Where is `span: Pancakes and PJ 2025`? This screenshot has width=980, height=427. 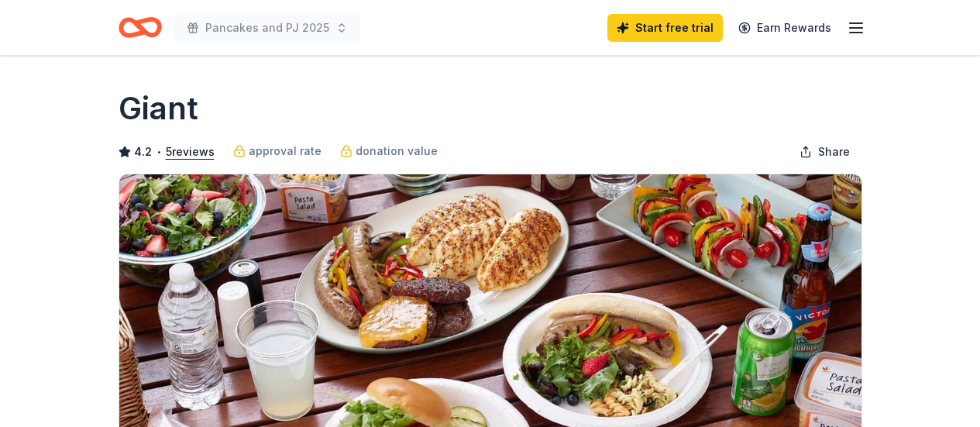
span: Pancakes and PJ 2025 is located at coordinates (267, 28).